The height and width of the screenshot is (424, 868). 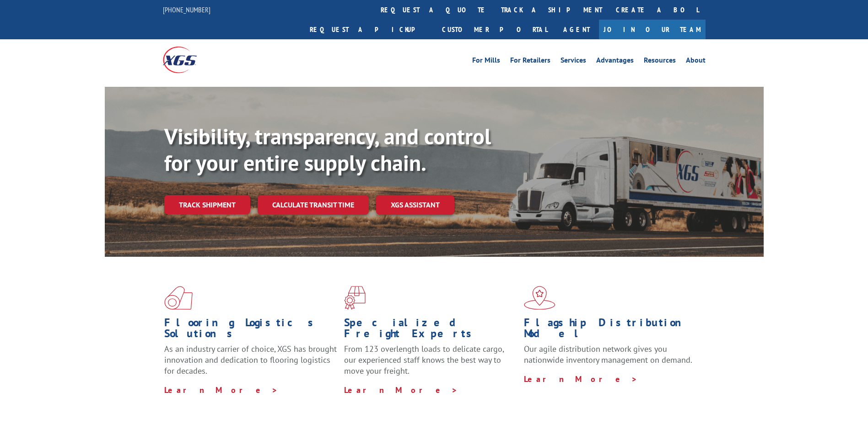 I want to click on h1: Flagship Distribution Model, so click(x=610, y=330).